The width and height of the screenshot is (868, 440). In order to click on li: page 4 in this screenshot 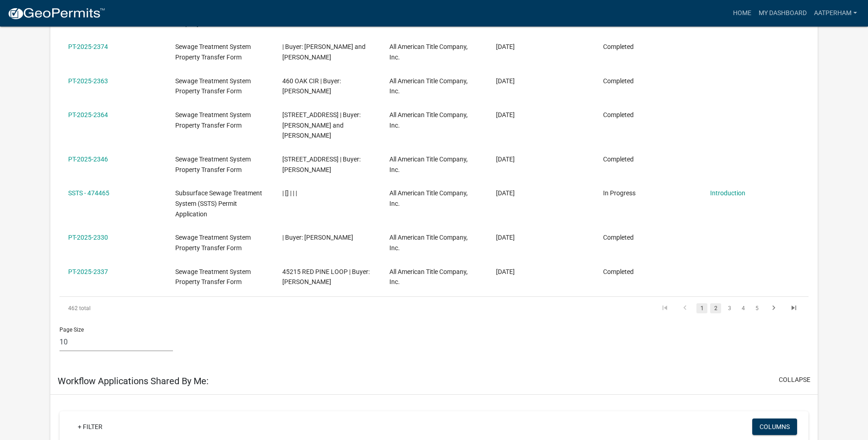, I will do `click(743, 308)`.